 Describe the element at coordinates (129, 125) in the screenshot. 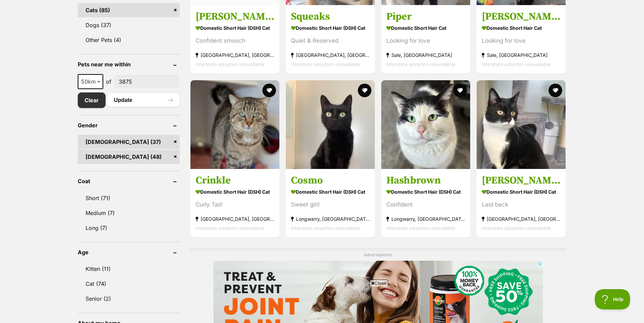

I see `header: Gender` at that location.